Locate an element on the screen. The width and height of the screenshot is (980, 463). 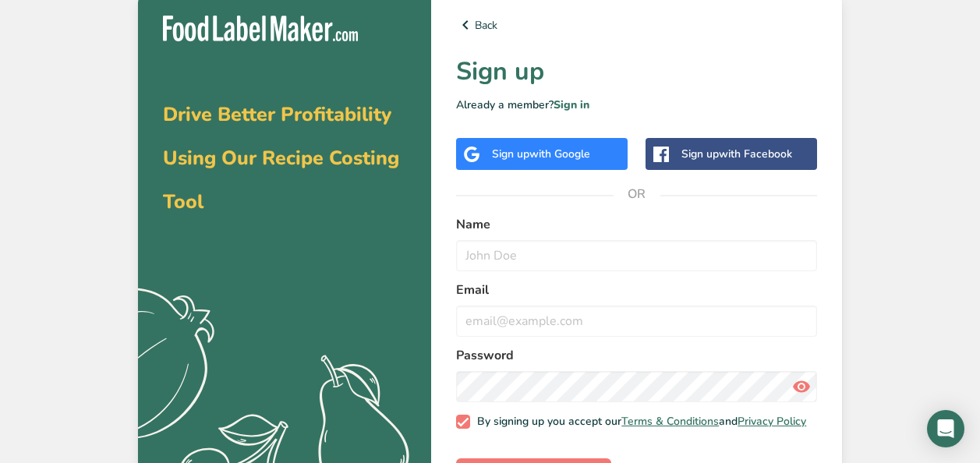
a: Privacy Policy is located at coordinates (772, 421).